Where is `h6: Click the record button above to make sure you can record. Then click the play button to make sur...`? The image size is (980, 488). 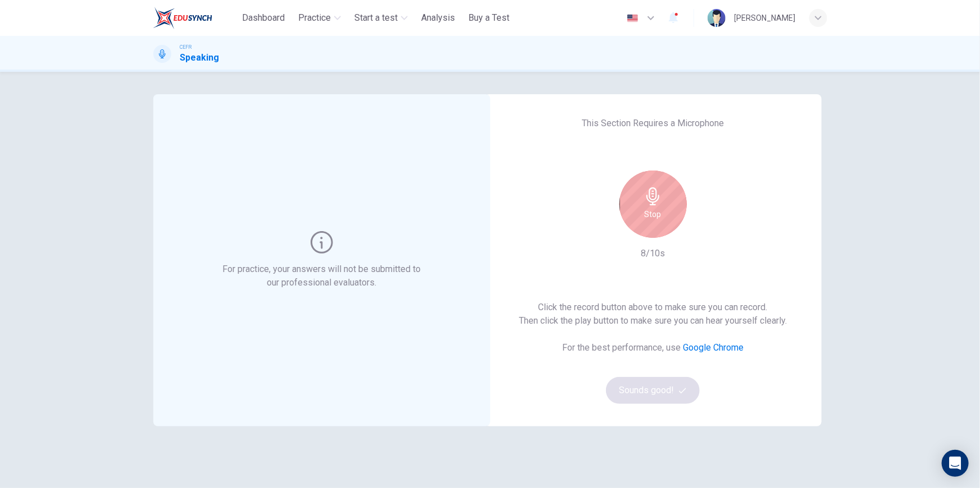
h6: Click the record button above to make sure you can record. Then click the play button to make sur... is located at coordinates (652, 315).